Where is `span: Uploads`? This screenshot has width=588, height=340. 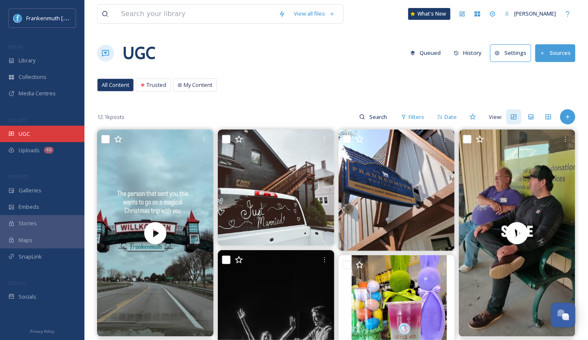 span: Uploads is located at coordinates (29, 150).